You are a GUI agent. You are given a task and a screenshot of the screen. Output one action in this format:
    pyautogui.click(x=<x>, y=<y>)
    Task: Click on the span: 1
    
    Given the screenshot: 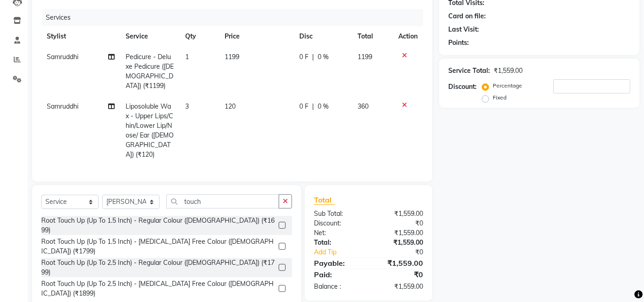 What is the action you would take?
    pyautogui.click(x=187, y=57)
    